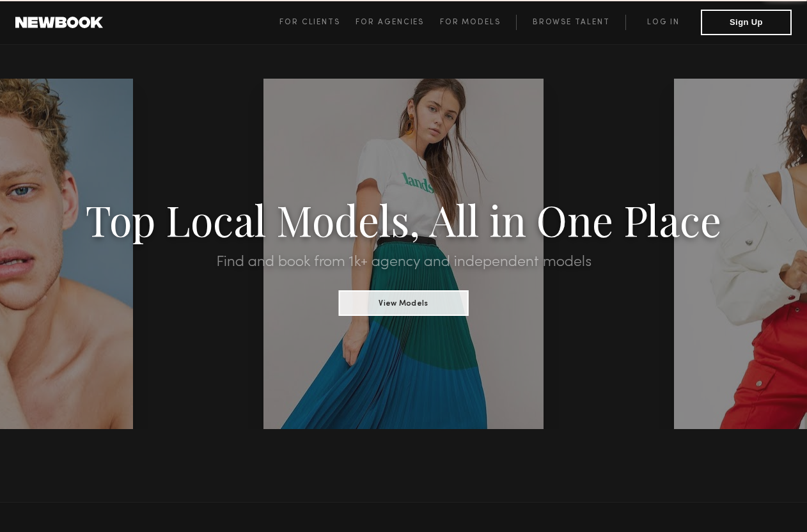 The image size is (807, 532). Describe the element at coordinates (404, 263) in the screenshot. I see `h2: Find and book from 1k+ agency and independent models` at that location.